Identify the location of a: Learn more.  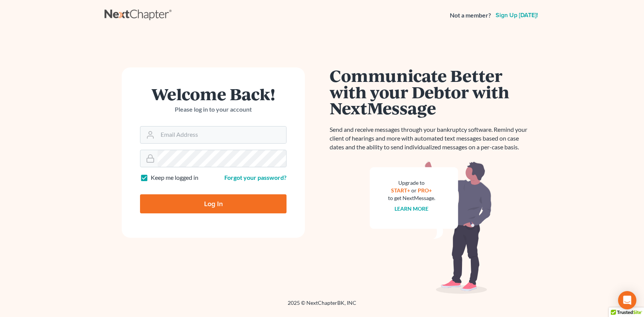
(411, 208).